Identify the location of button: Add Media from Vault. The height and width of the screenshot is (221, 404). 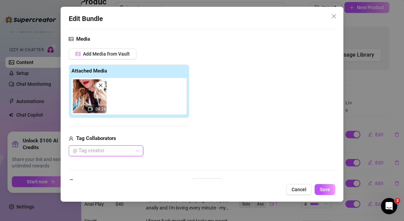
(103, 54).